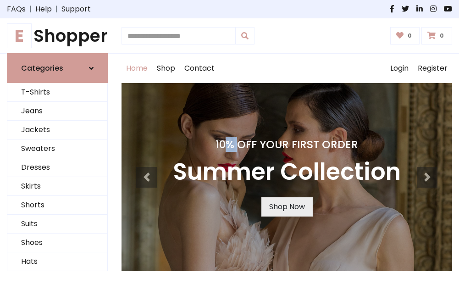 Image resolution: width=459 pixels, height=295 pixels. I want to click on a: Suits, so click(57, 224).